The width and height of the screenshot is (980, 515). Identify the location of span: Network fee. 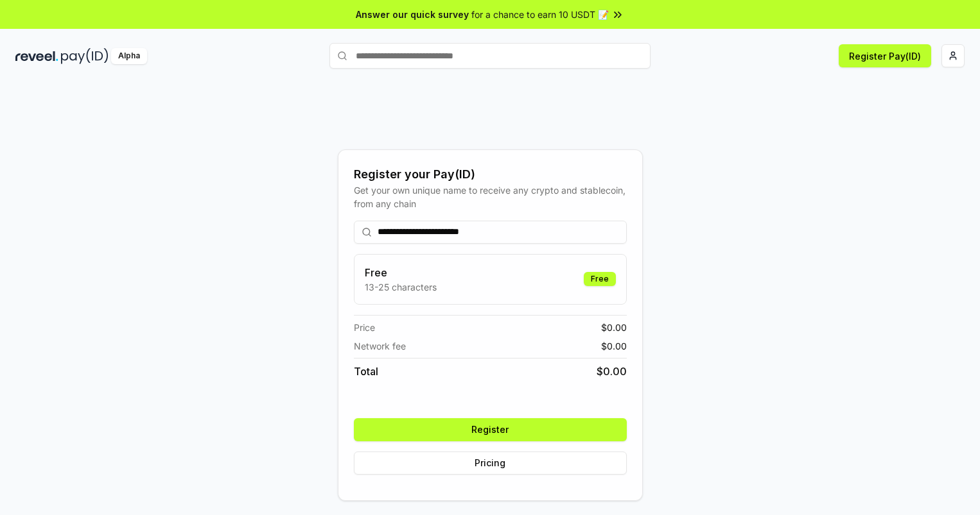
(380, 346).